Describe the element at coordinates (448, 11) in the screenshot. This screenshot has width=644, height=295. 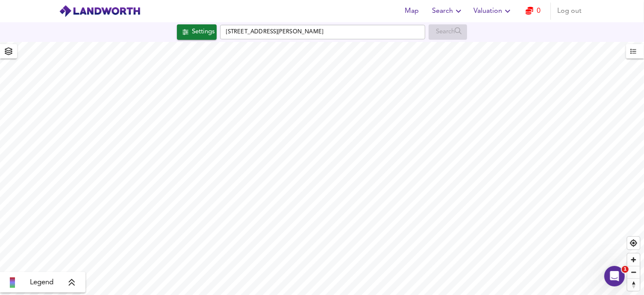
I see `button: Search` at that location.